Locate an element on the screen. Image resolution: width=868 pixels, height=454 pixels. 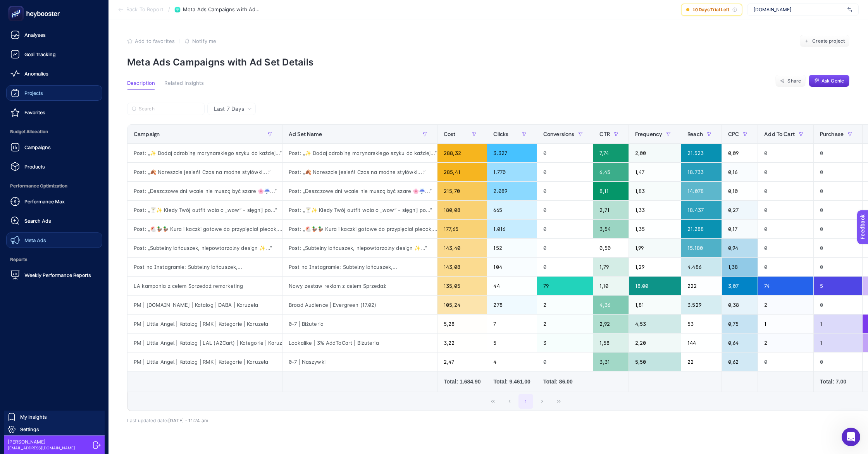
span: Performance Max is located at coordinates (45, 202).